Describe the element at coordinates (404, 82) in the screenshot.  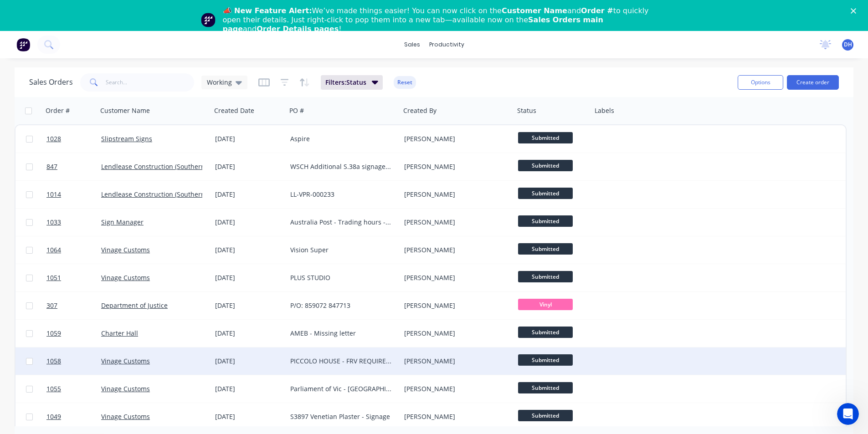
I see `button: Reset` at that location.